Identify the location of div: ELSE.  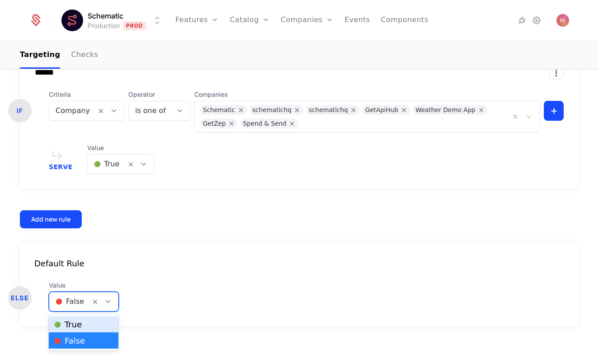
(20, 298).